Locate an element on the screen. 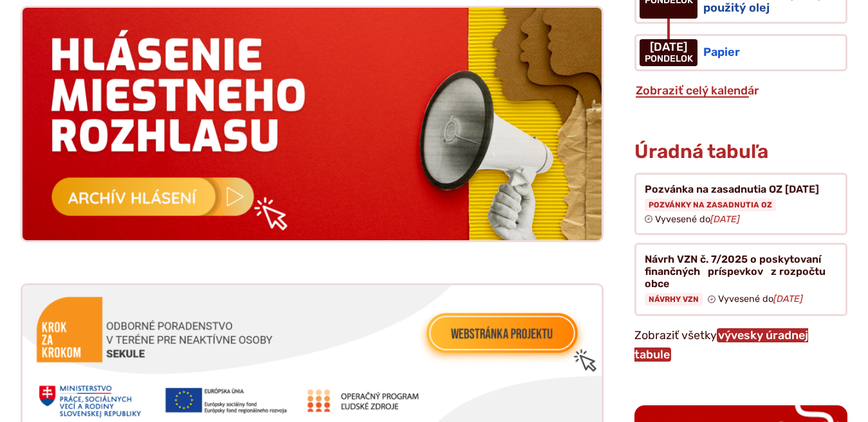 The image size is (868, 422). p: Zobraziť všetky is located at coordinates (740, 345).